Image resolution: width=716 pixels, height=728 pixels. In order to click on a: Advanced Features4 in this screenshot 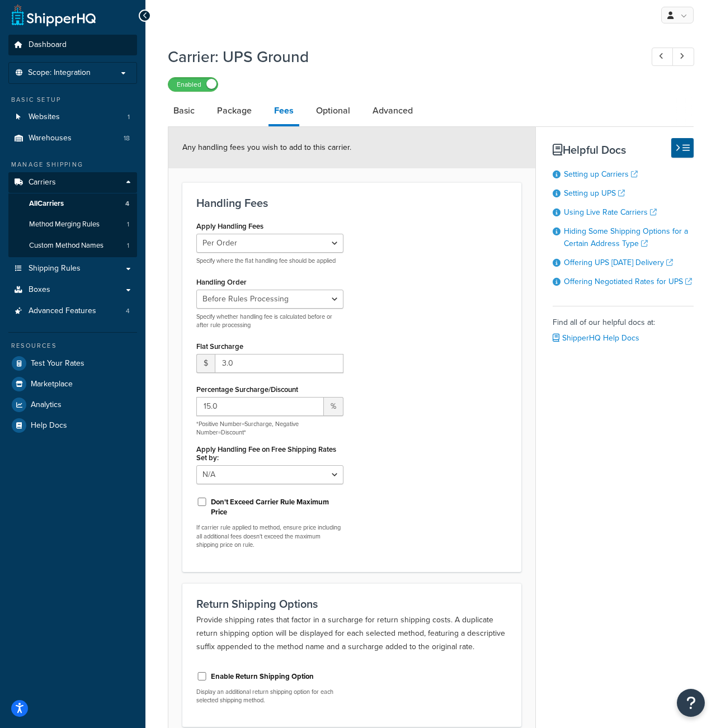, I will do `click(73, 311)`.